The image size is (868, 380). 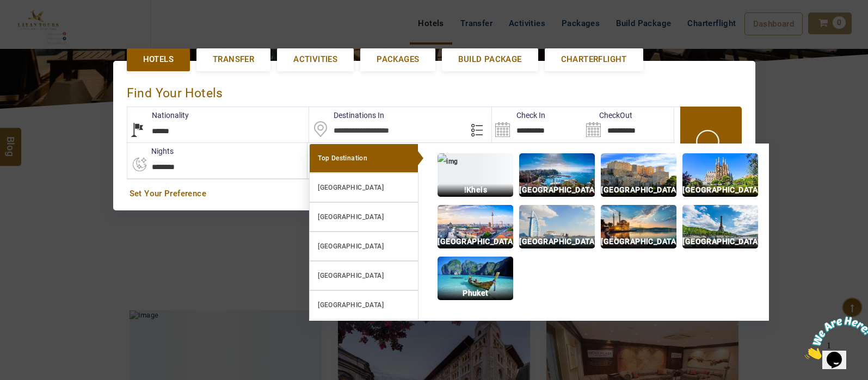 I want to click on a: Activities, so click(x=315, y=59).